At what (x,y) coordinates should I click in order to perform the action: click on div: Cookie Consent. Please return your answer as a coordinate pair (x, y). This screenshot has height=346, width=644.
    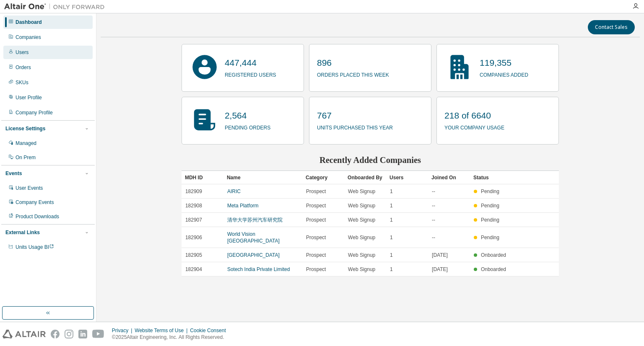
    Looking at the image, I should click on (210, 330).